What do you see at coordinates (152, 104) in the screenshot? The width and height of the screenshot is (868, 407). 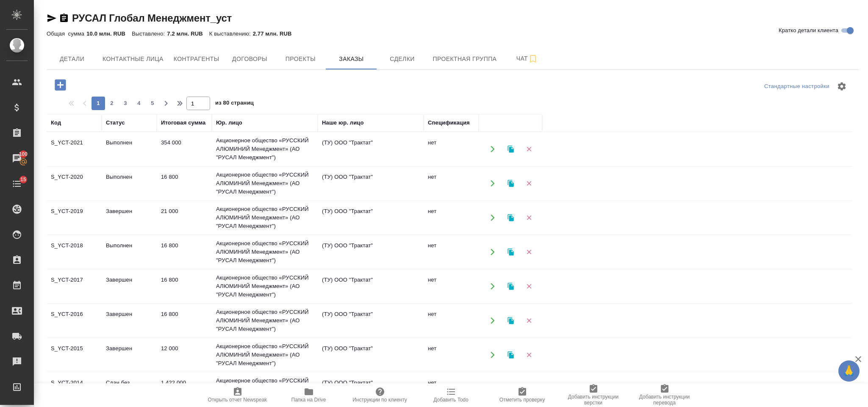 I see `span: 5` at bounding box center [152, 104].